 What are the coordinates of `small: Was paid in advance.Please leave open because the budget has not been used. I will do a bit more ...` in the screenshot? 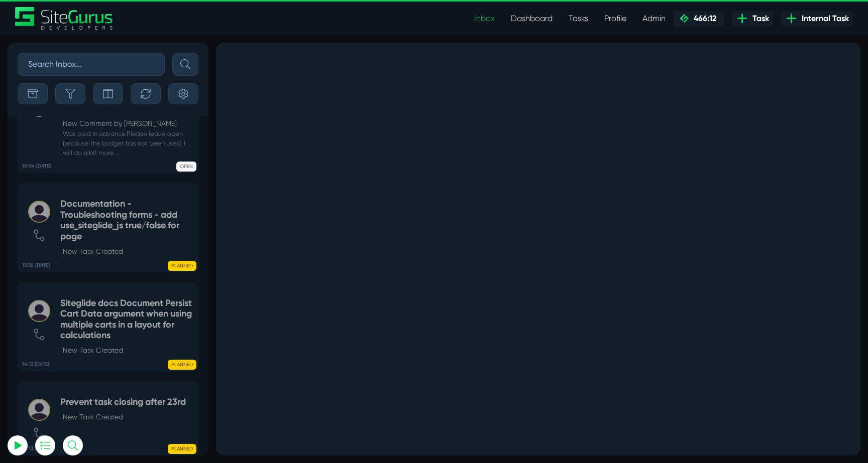 It's located at (127, 143).